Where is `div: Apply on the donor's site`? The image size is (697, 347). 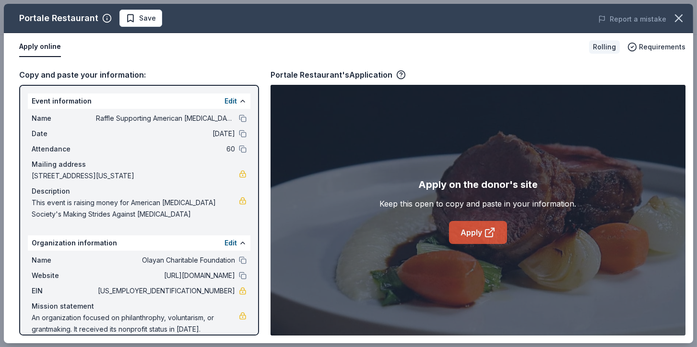
div: Apply on the donor's site is located at coordinates (477, 185).